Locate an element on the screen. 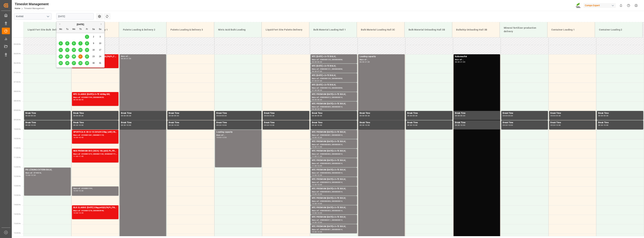 The height and width of the screenshot is (238, 644). div: Choose Thursday, August 21st, 2025 is located at coordinates (80, 57).